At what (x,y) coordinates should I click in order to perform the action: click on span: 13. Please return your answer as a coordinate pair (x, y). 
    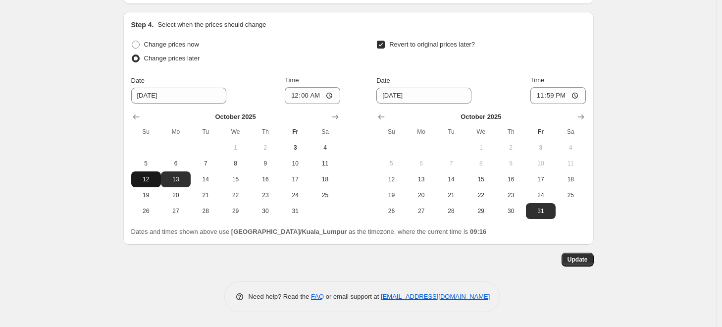
    Looking at the image, I should click on (176, 179).